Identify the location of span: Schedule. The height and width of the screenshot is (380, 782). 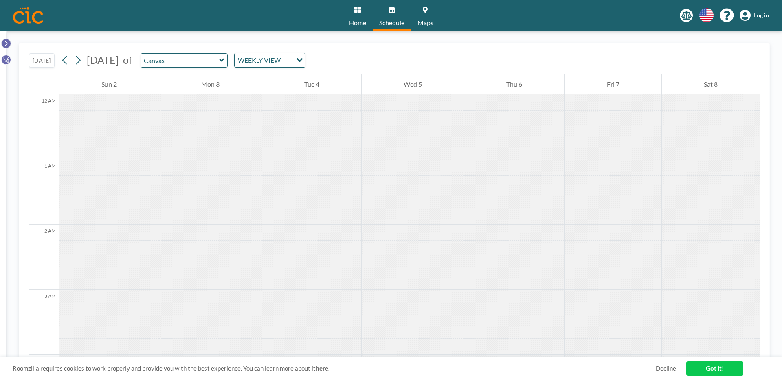
(392, 23).